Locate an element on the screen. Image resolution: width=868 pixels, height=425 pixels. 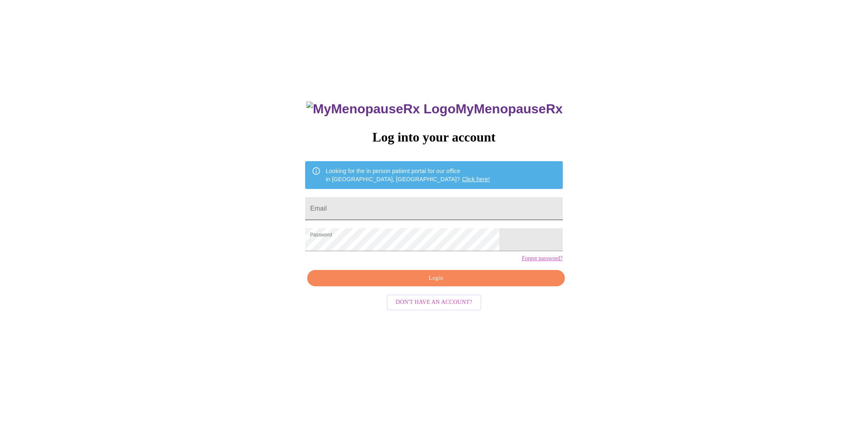
a: Click here! is located at coordinates (476, 179).